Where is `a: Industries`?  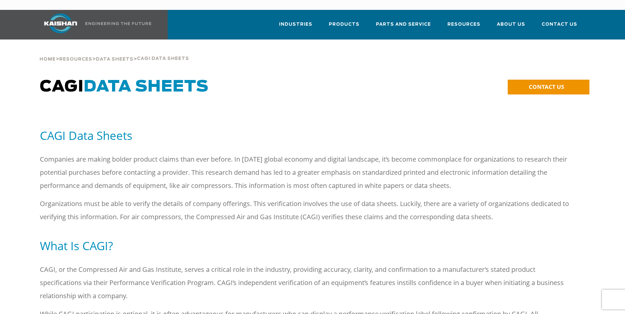
a: Industries is located at coordinates (296, 27).